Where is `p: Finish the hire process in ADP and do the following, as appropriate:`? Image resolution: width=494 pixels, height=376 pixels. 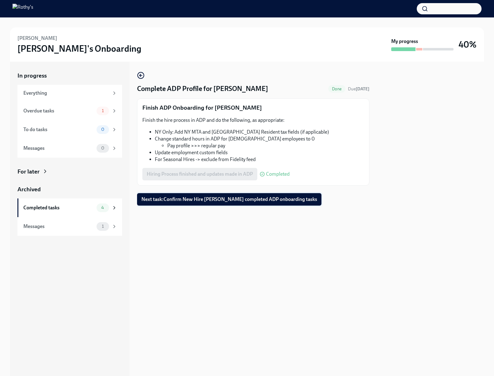
p: Finish the hire process in ADP and do the following, as appropriate: is located at coordinates (253, 120).